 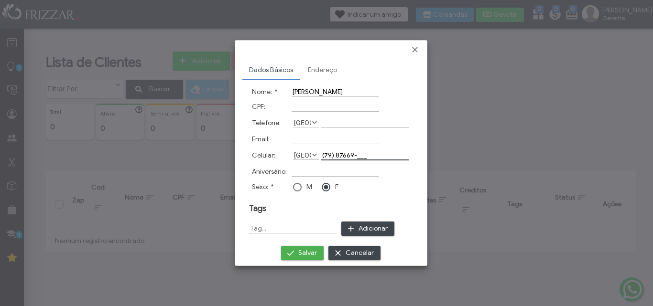 What do you see at coordinates (269, 172) in the screenshot?
I see `label: Aniversário:` at bounding box center [269, 172].